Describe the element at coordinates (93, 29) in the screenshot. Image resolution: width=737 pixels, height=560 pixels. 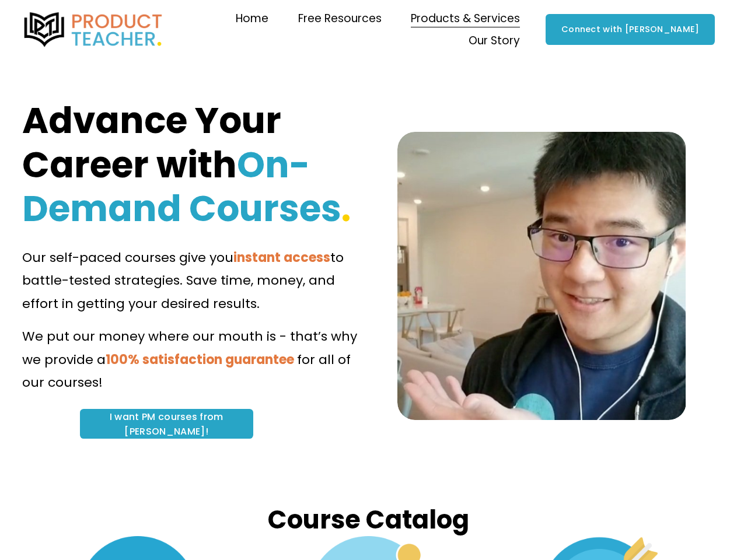
I see `a: Product Teacher` at that location.